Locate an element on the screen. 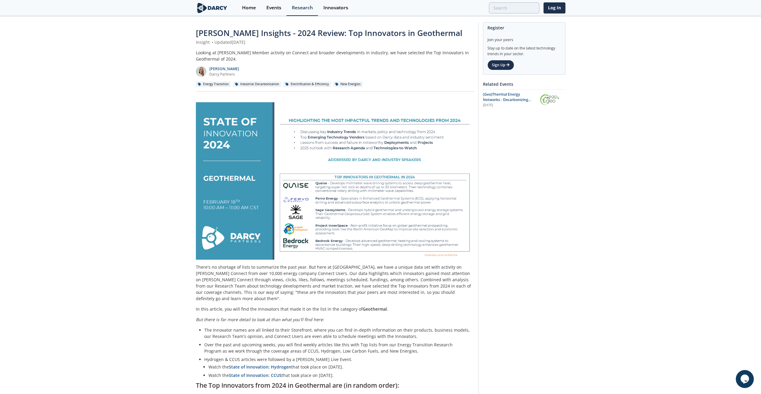 The width and height of the screenshot is (761, 394). div: Home is located at coordinates (249, 8).